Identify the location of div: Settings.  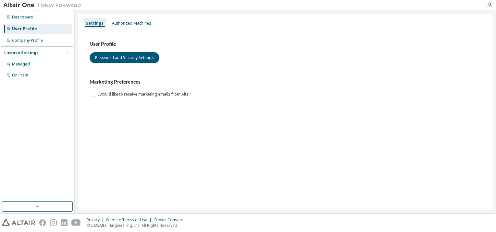
(95, 23).